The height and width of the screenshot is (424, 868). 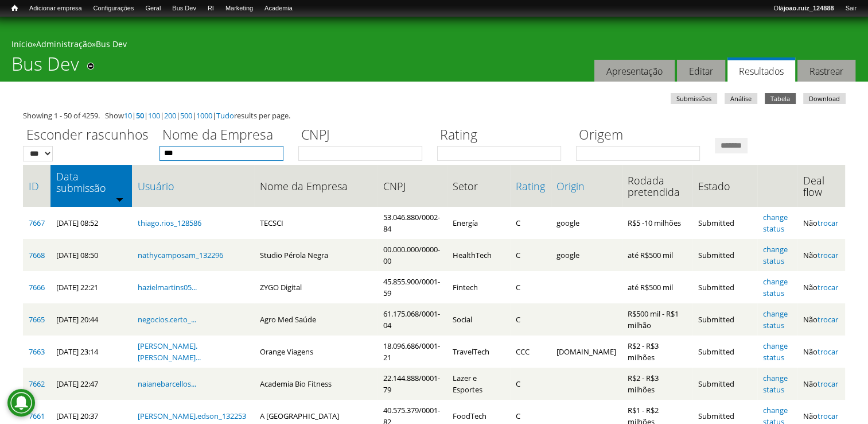 I want to click on th: Rodada pretendida, so click(x=656, y=185).